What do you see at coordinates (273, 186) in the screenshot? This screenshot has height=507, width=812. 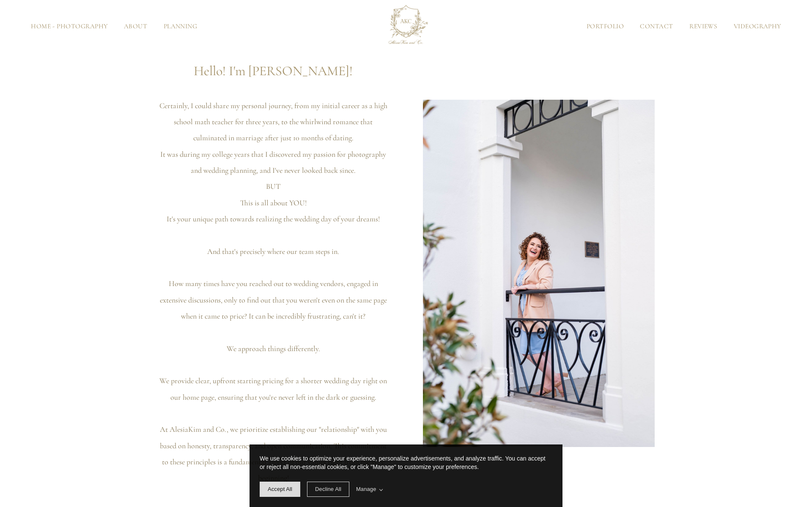 I see `span: BUT` at bounding box center [273, 186].